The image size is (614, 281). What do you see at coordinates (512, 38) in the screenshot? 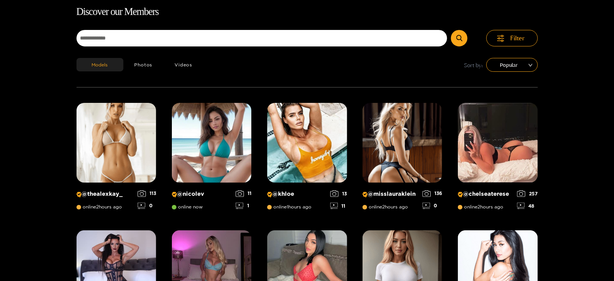
I see `button: Filter` at bounding box center [512, 38].